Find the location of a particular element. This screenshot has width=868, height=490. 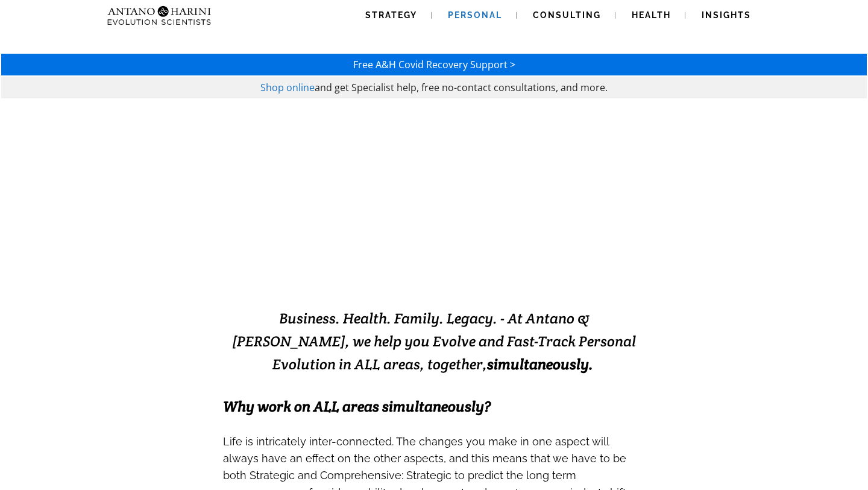

a: Free A&H Covid Recovery Support > is located at coordinates (434, 65).